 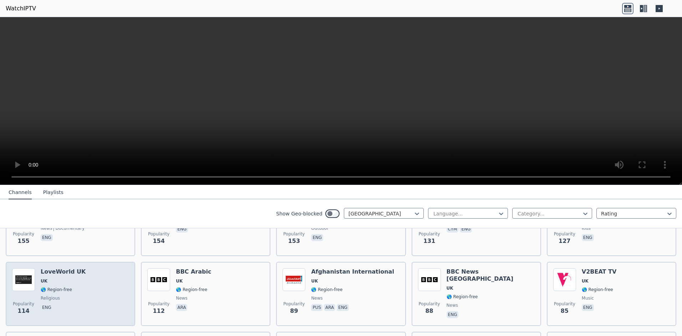 I want to click on a: WatchIPTV, so click(x=21, y=9).